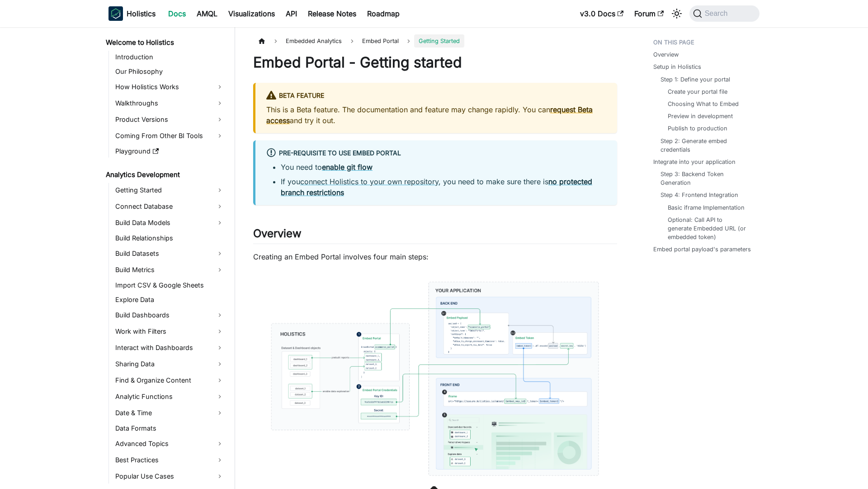 The width and height of the screenshot is (868, 489). Describe the element at coordinates (698, 91) in the screenshot. I see `a: Create your portal file` at that location.